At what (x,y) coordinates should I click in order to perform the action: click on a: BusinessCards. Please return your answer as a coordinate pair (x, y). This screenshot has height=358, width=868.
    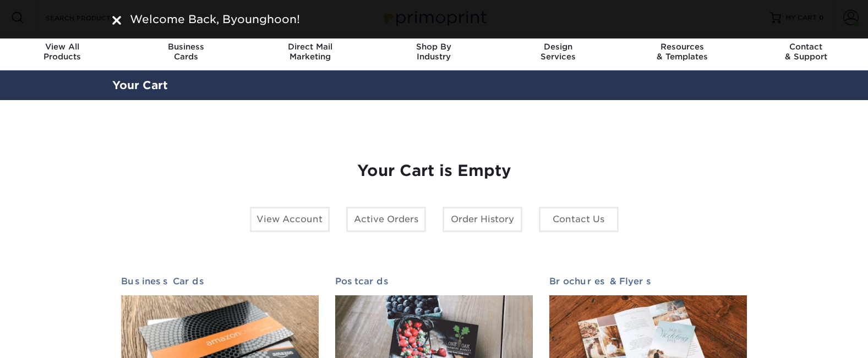
    Looking at the image, I should click on (186, 53).